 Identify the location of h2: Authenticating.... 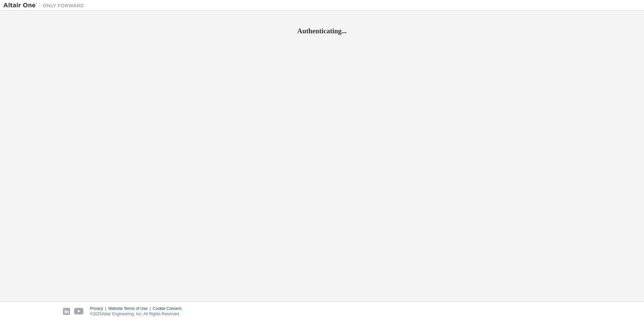
(322, 31).